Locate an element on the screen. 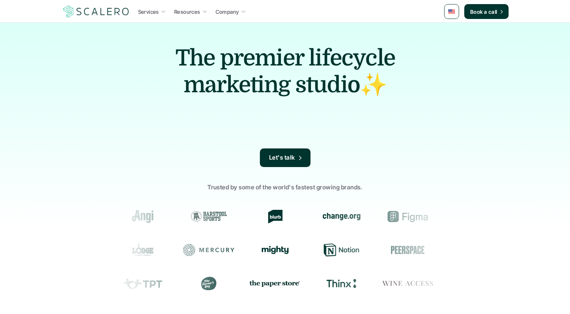  div: Mighty Networks is located at coordinates (275, 250).